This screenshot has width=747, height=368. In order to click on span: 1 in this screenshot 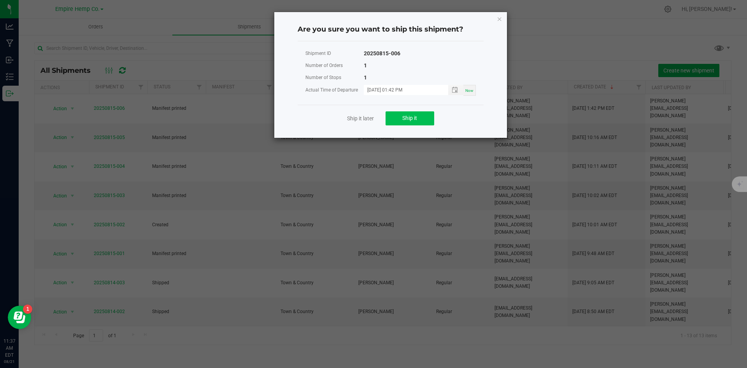, I will do `click(5, 4)`.